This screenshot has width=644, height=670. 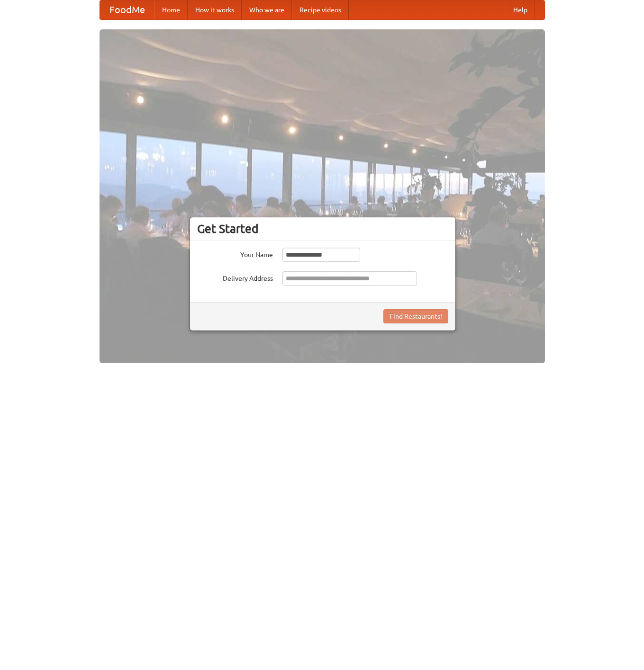 What do you see at coordinates (267, 10) in the screenshot?
I see `a: Who we are` at bounding box center [267, 10].